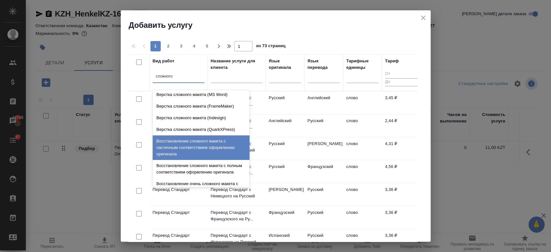  I want to click on div: Язык оригинала, so click(285, 64).